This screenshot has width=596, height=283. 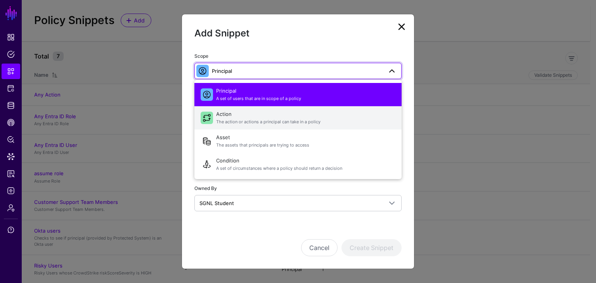 I want to click on button: AssetThe assets that principals are trying to access, so click(x=298, y=141).